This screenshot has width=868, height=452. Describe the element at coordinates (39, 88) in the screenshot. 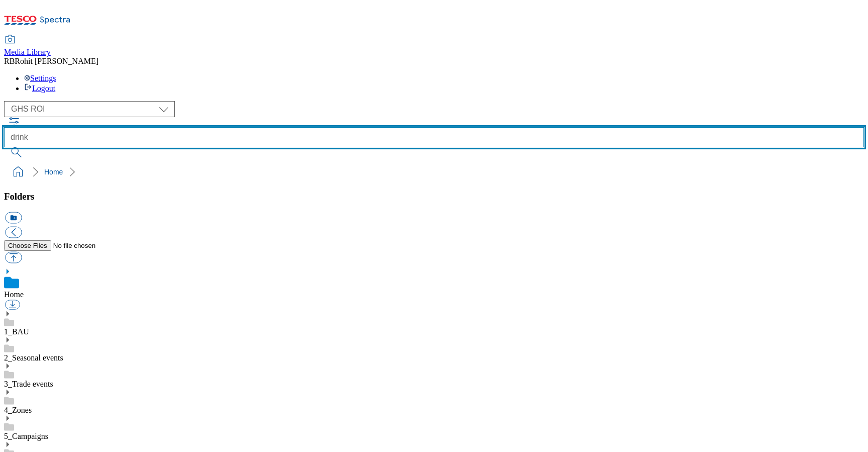

I see `a: Logout` at that location.